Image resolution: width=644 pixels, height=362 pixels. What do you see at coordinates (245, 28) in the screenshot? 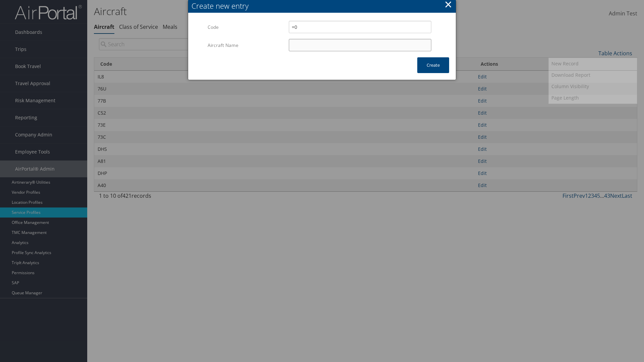
I see `label: Code` at bounding box center [245, 28].